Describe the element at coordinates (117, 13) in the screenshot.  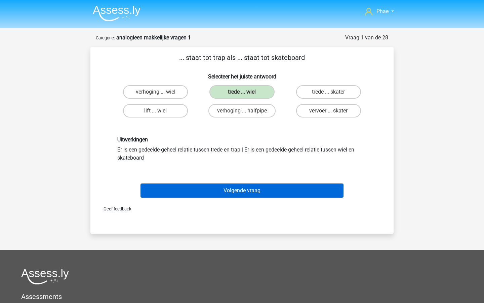
I see `img: Assessly` at that location.